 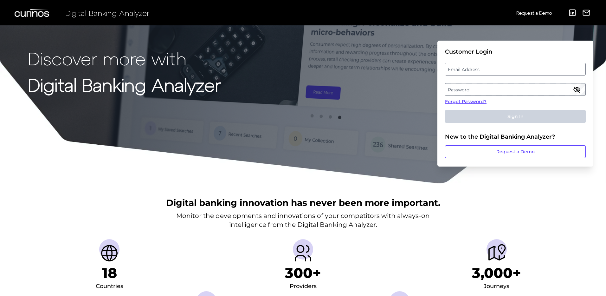 I want to click on h1: 18, so click(x=109, y=273).